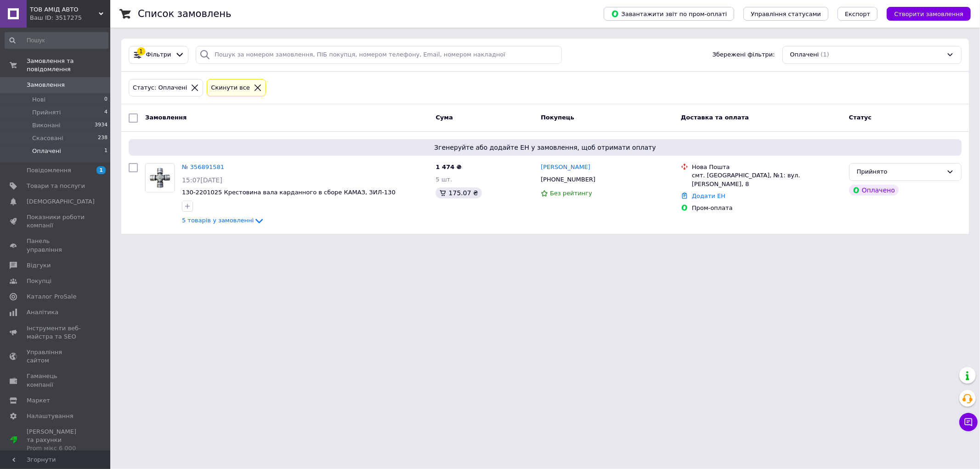 The height and width of the screenshot is (469, 980). I want to click on button: Експорт, so click(858, 13).